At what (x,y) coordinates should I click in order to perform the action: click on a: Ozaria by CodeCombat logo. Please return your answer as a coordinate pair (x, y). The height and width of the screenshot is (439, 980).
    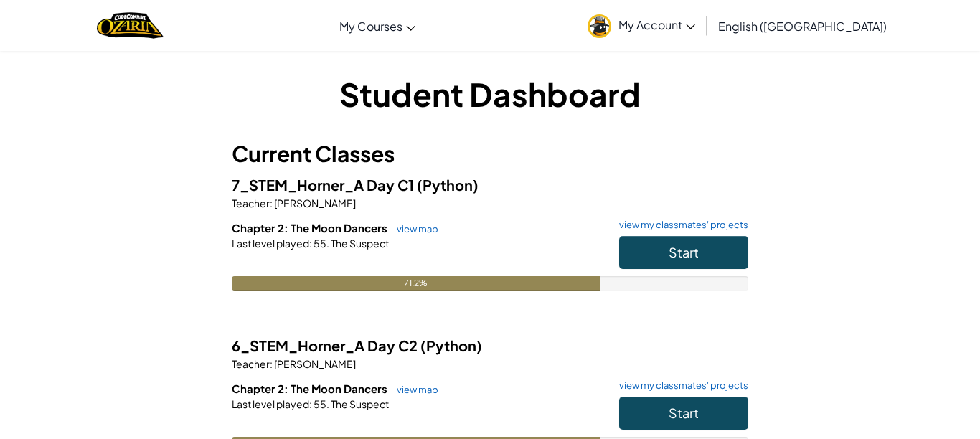
    Looking at the image, I should click on (130, 25).